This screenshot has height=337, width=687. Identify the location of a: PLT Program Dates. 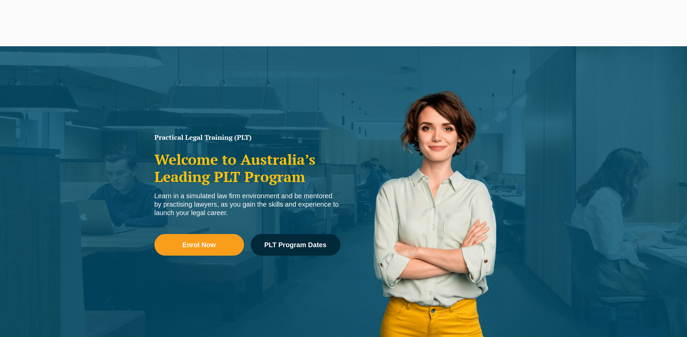
(295, 245).